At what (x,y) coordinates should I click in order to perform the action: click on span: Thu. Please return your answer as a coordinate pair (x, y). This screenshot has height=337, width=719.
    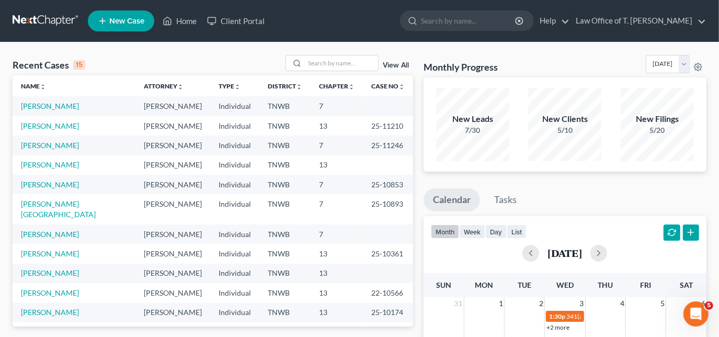
    Looking at the image, I should click on (605, 284).